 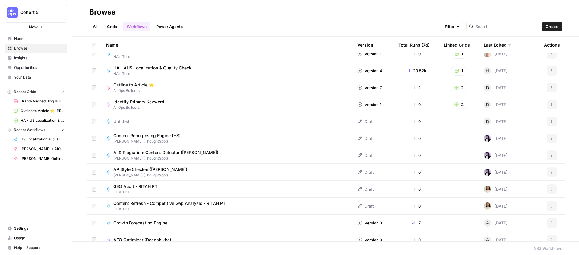 What do you see at coordinates (39, 238) in the screenshot?
I see `span: Usage` at bounding box center [39, 238].